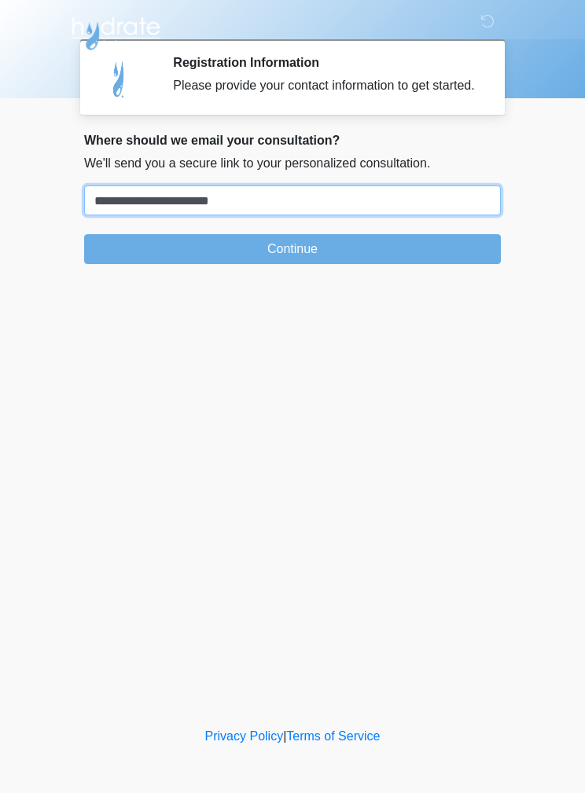  What do you see at coordinates (293, 140) in the screenshot?
I see `h2: Where should we email your consultation?` at bounding box center [293, 140].